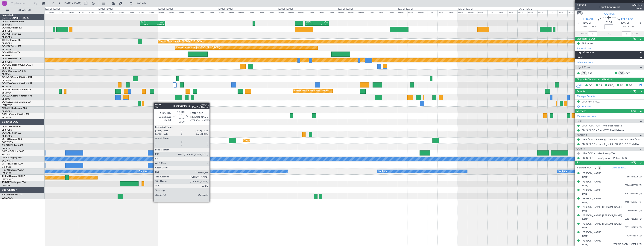  I want to click on span: 535043, so click(581, 5).